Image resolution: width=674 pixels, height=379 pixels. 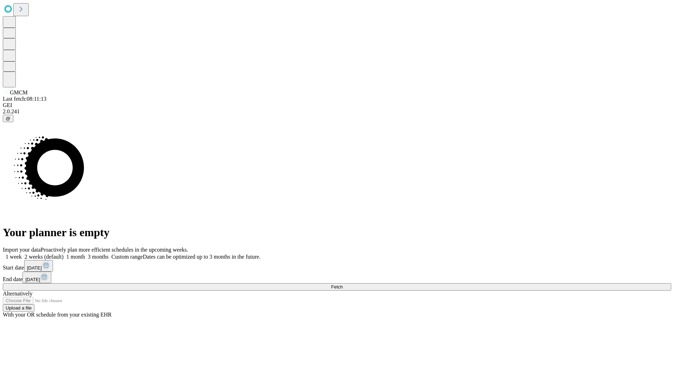 What do you see at coordinates (57, 315) in the screenshot?
I see `span: With your OR schedule from your existing EHR` at bounding box center [57, 315].